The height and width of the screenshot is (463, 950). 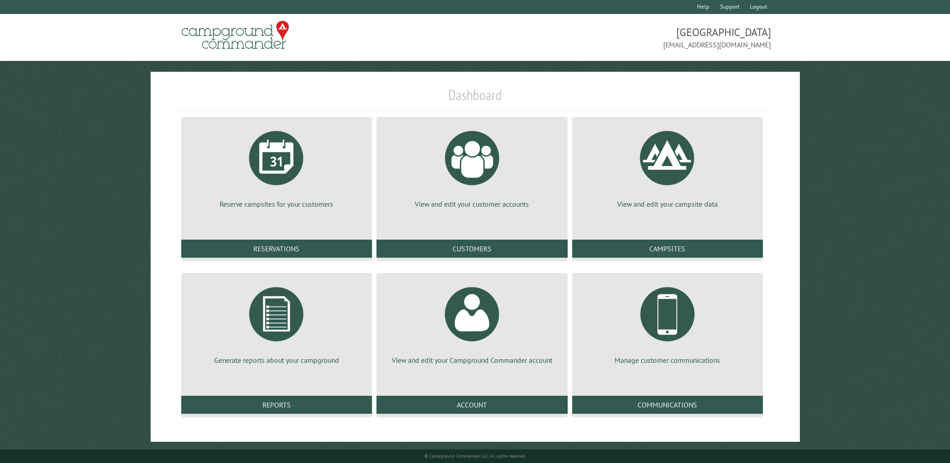 What do you see at coordinates (276, 322) in the screenshot?
I see `a: Generate reports about your campground` at bounding box center [276, 322].